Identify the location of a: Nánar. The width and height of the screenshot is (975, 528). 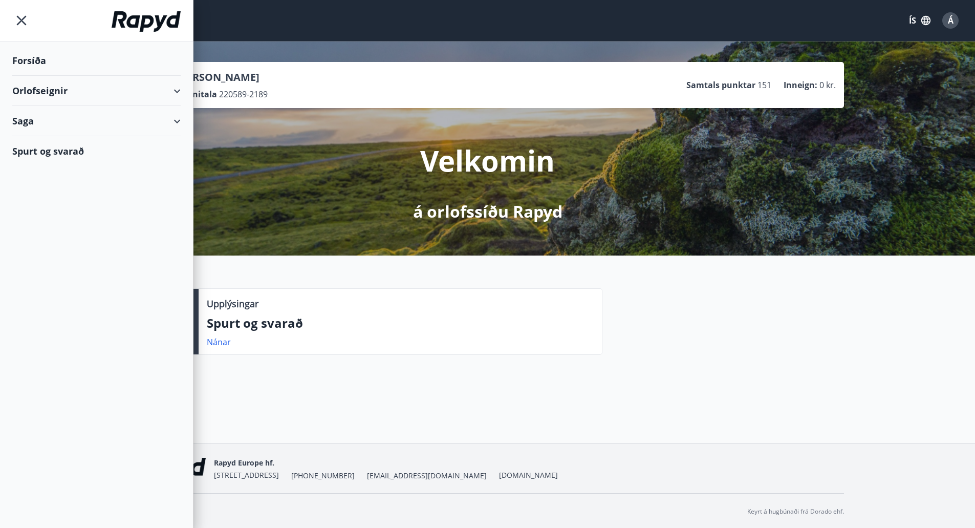
(219, 342).